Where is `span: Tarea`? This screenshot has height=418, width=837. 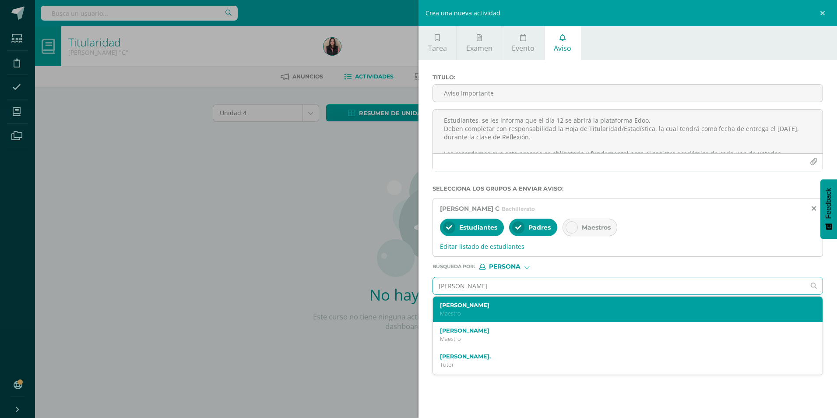
span: Tarea is located at coordinates (437, 48).